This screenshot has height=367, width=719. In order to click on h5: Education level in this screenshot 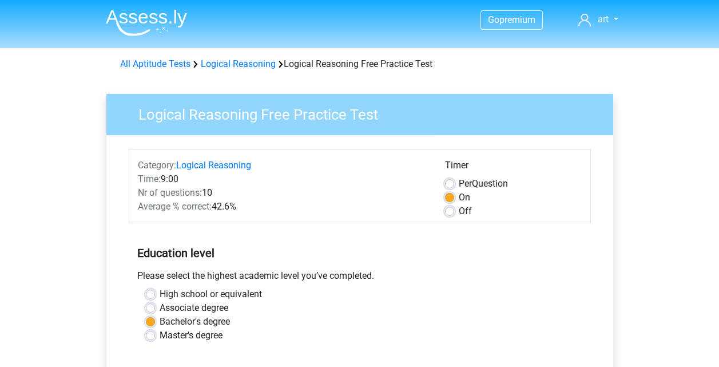, I will do `click(360, 253)`.